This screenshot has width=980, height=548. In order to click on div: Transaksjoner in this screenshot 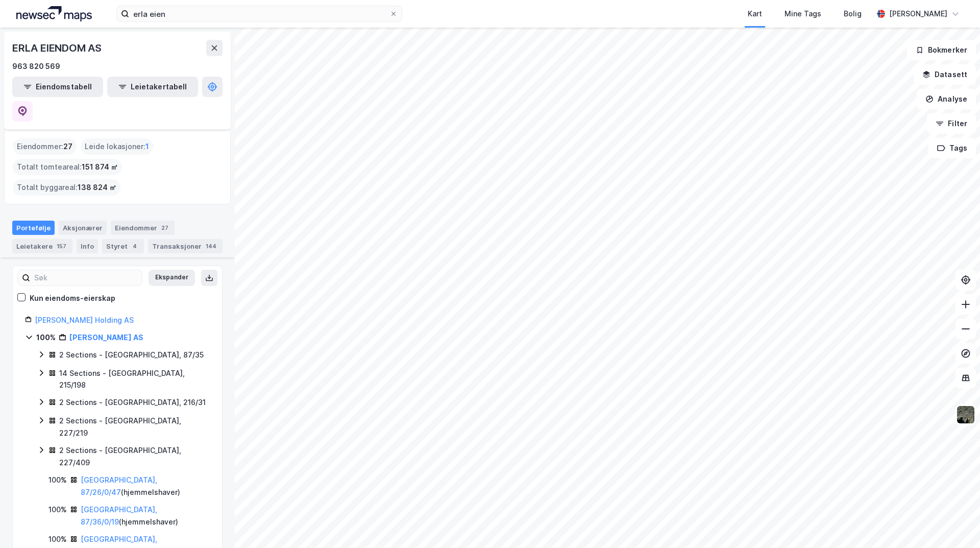, I will do `click(185, 246)`.